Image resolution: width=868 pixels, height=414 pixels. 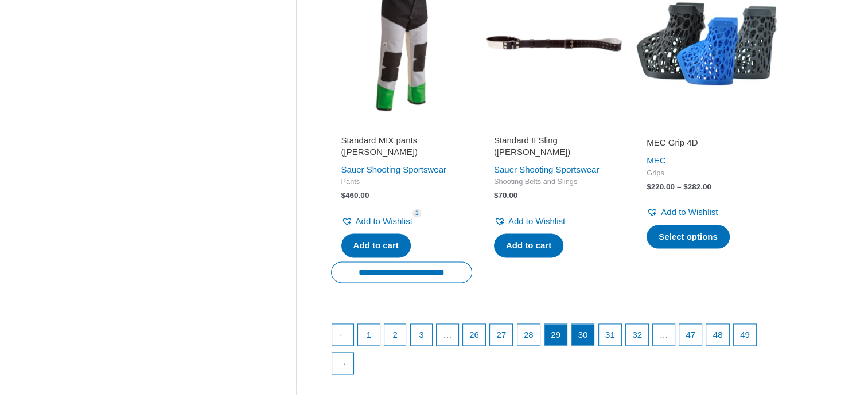 What do you see at coordinates (554, 352) in the screenshot?
I see `nav: Product Pagination` at bounding box center [554, 352].